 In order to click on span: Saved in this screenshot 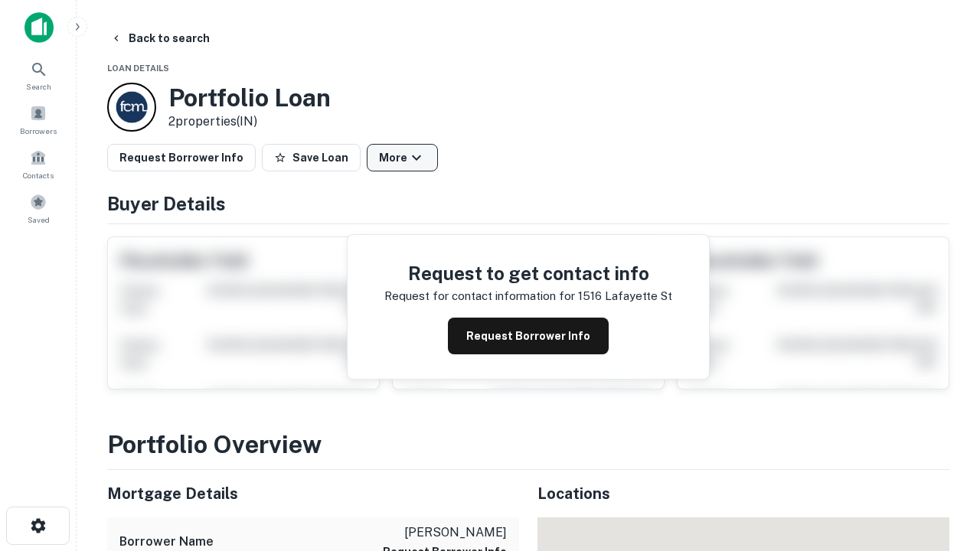, I will do `click(38, 220)`.